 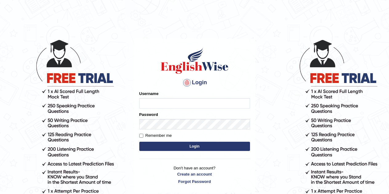 I want to click on button: Login, so click(x=195, y=146).